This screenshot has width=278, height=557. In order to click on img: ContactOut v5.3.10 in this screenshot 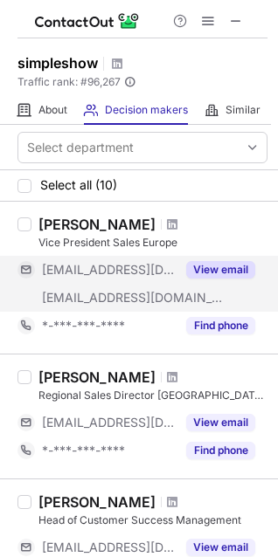, I will do `click(87, 21)`.